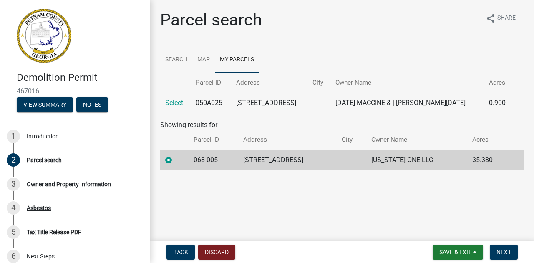 The image size is (534, 263). Describe the element at coordinates (342, 125) in the screenshot. I see `div: Showing results for` at that location.